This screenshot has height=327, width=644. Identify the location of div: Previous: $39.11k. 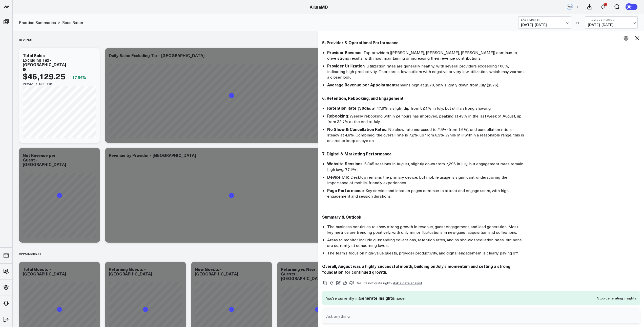
(59, 84).